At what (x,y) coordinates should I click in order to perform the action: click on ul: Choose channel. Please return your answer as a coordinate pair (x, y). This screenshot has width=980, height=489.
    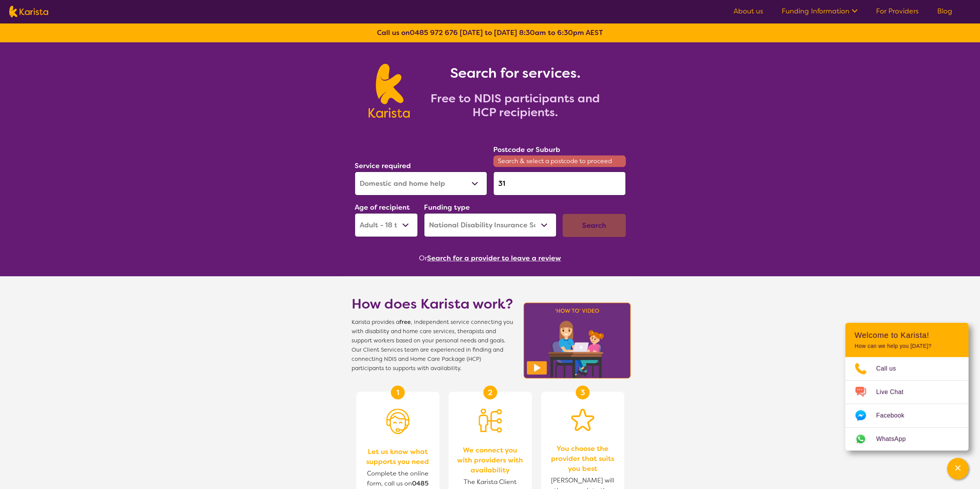
    Looking at the image, I should click on (906, 403).